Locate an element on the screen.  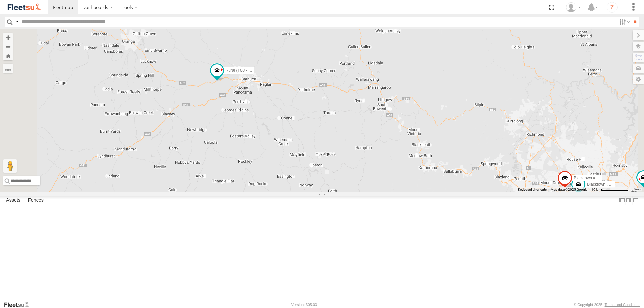
button: Drag Pegman onto the map to open Street View is located at coordinates (10, 166).